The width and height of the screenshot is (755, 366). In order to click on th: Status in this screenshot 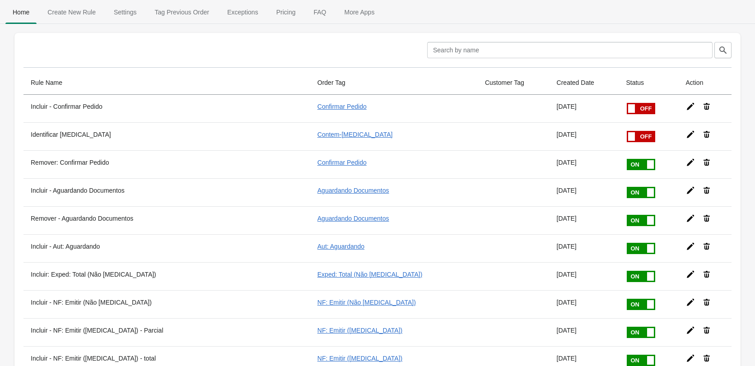, I will do `click(649, 83)`.